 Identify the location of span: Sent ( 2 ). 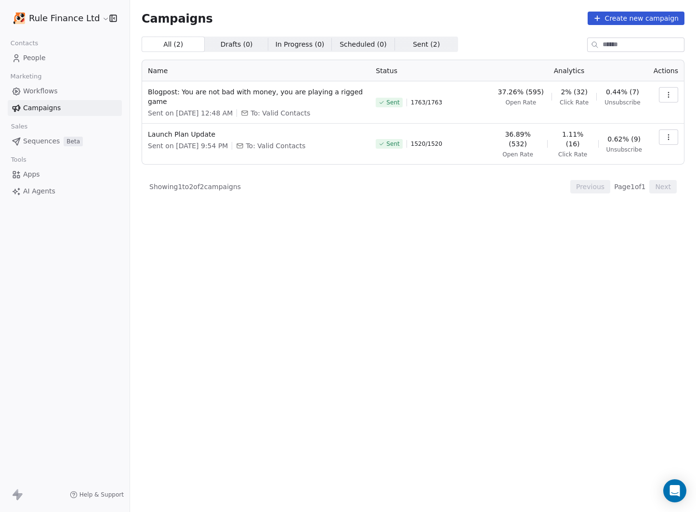
(426, 44).